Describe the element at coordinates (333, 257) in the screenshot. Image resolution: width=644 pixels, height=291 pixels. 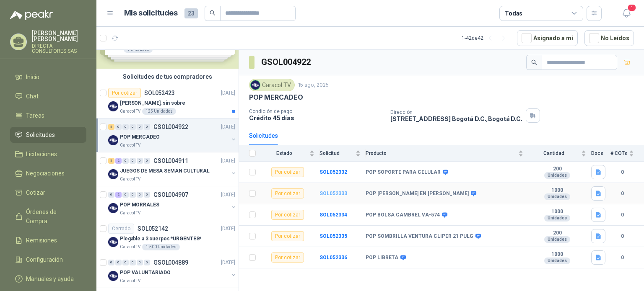
I see `b: SOL052336` at that location.